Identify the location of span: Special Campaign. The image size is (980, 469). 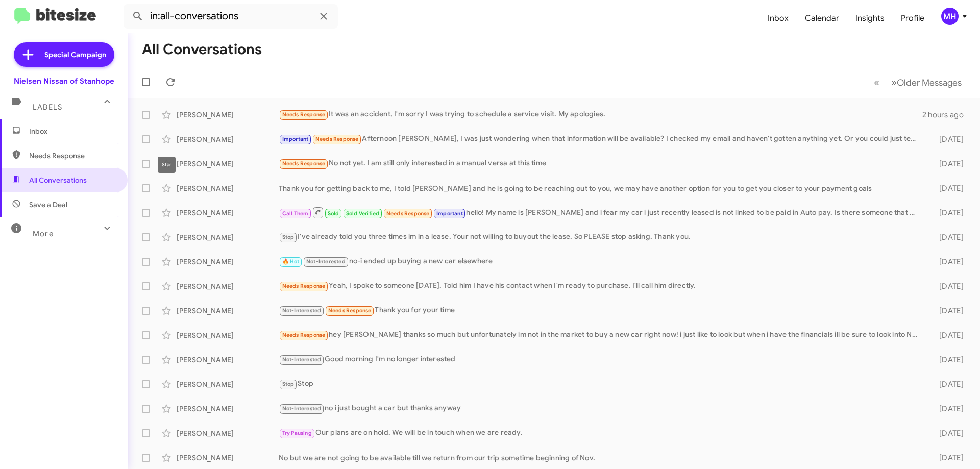
(75, 54).